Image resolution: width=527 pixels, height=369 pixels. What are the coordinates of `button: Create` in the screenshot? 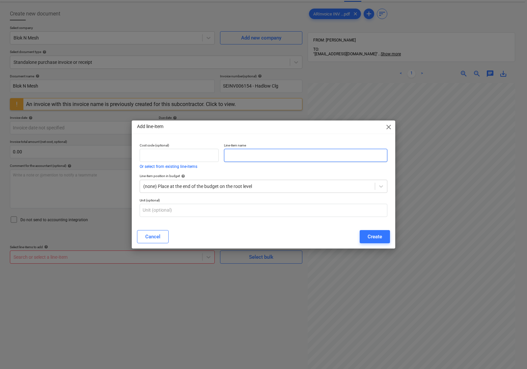 It's located at (375, 237).